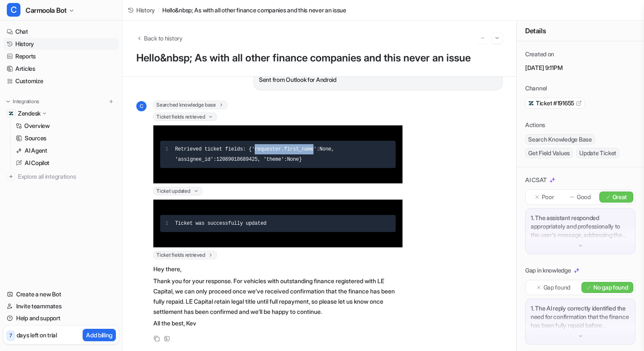 This screenshot has width=644, height=351. Describe the element at coordinates (85, 68) in the screenshot. I see `p: Hi there 👋` at that location.